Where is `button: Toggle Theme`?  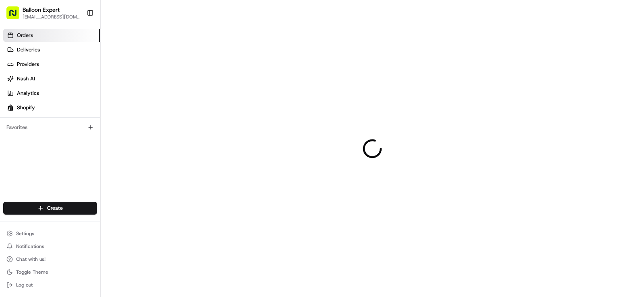 button: Toggle Theme is located at coordinates (50, 273).